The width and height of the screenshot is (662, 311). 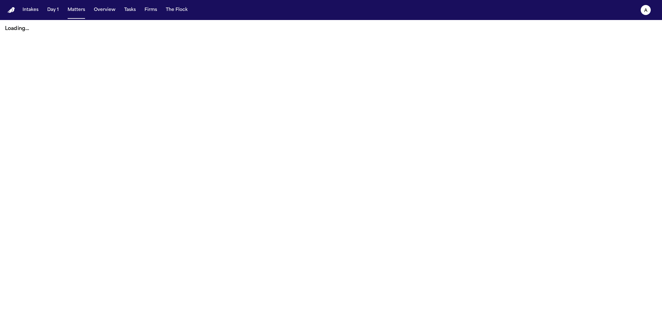 What do you see at coordinates (177, 10) in the screenshot?
I see `button: The Flock` at bounding box center [177, 10].